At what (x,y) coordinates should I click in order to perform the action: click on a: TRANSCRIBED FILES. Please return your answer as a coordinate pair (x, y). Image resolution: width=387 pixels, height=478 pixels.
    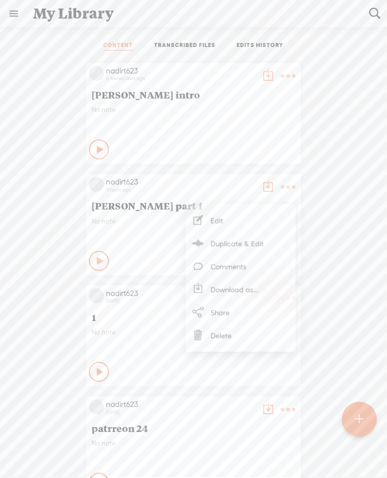
    Looking at the image, I should click on (185, 46).